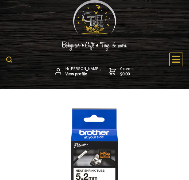  I want to click on img: product search, so click(9, 60).